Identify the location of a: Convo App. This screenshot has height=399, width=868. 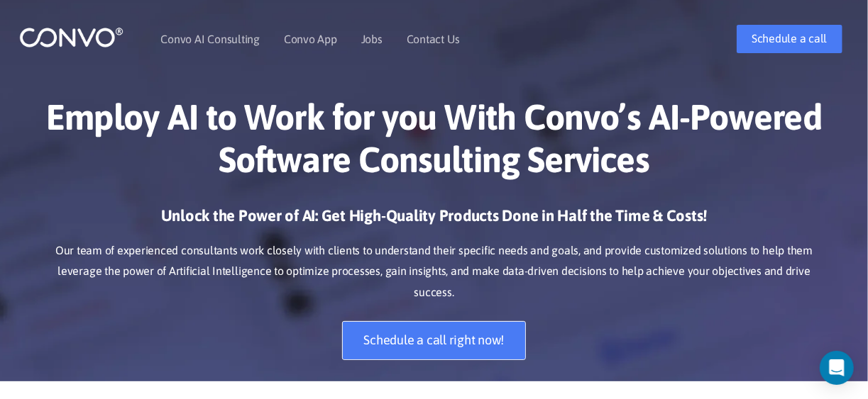
(310, 39).